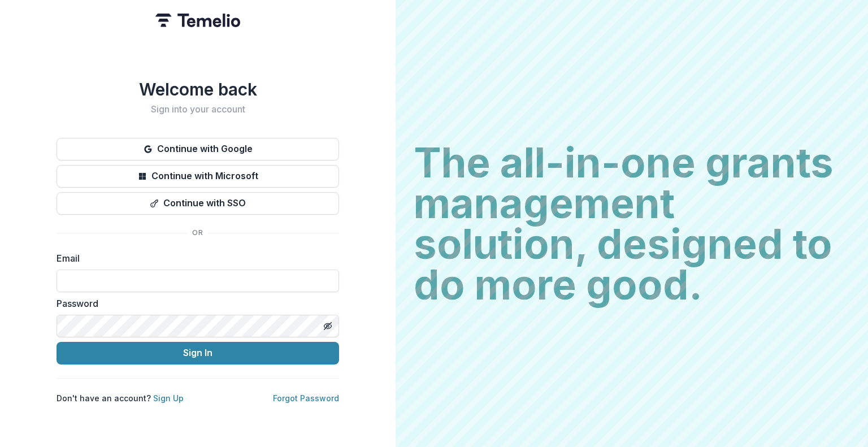  I want to click on button: Continue with Google, so click(197, 149).